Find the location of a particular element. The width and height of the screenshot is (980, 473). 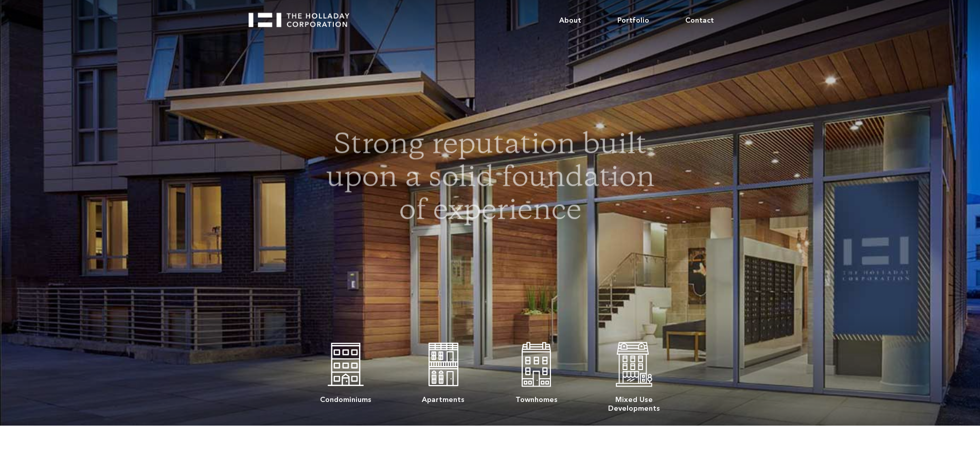

a: Contact is located at coordinates (699, 20).